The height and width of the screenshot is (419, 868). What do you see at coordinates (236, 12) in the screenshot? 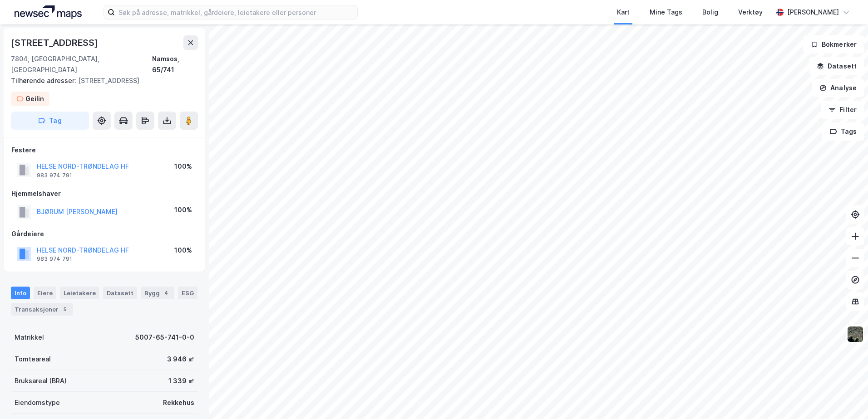
I see `input: Søk på adresse, matrikkel, gårdeiere, leietakere eller personer` at bounding box center [236, 12].